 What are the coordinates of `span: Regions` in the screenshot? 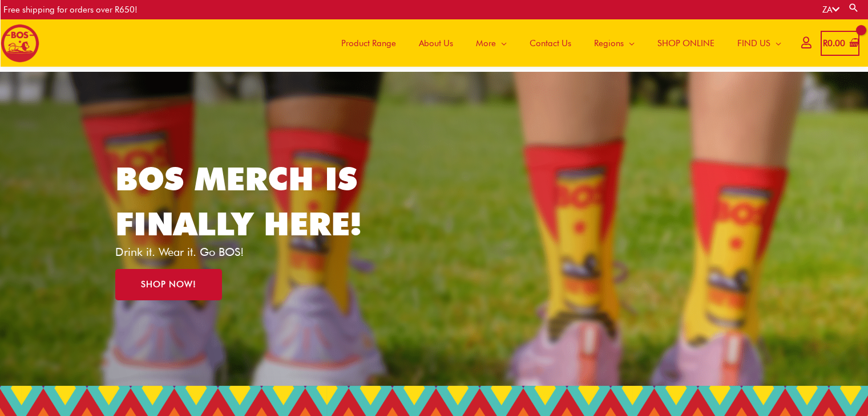 It's located at (609, 44).